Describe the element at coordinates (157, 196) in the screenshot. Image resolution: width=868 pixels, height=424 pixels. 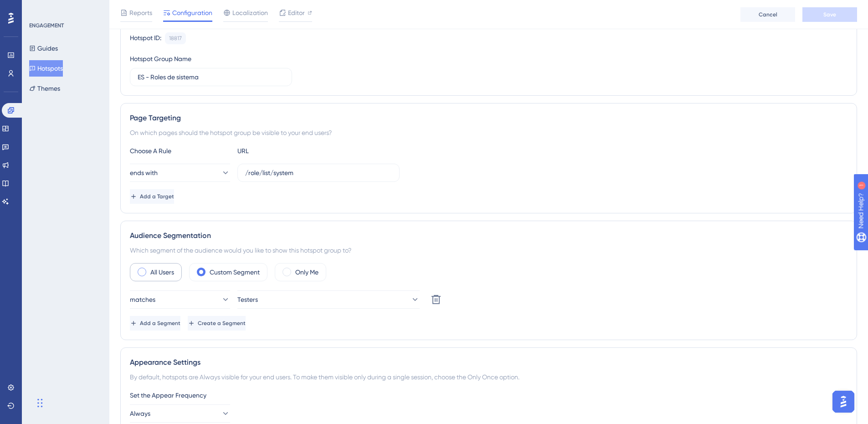
I see `span: Add a Target` at that location.